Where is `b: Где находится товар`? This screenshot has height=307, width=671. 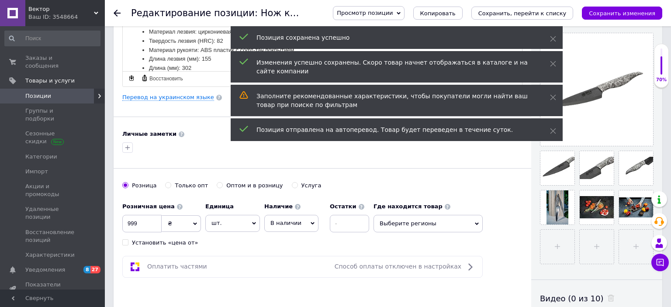
b: Где находится товар is located at coordinates (408, 206).